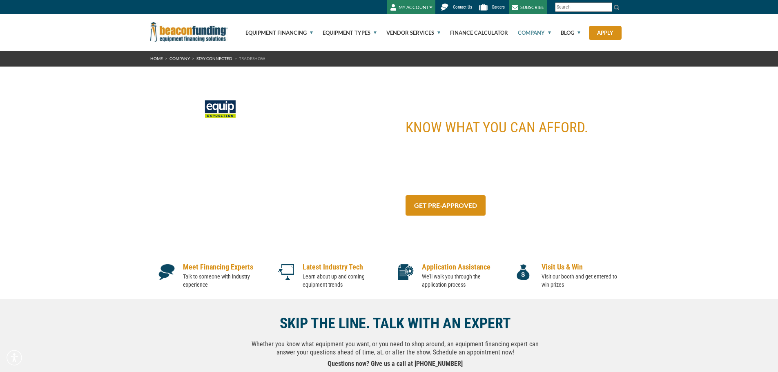 This screenshot has width=778, height=372. Describe the element at coordinates (460, 267) in the screenshot. I see `p: Application Assistance` at that location.